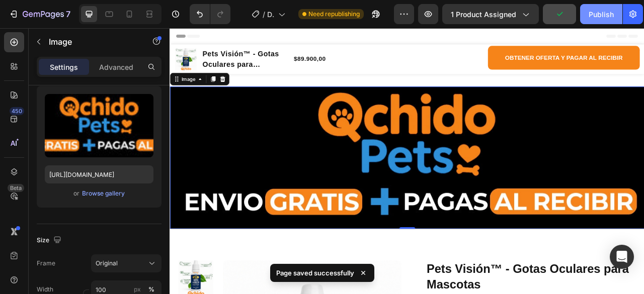  Describe the element at coordinates (64, 67) in the screenshot. I see `p: Settings` at that location.